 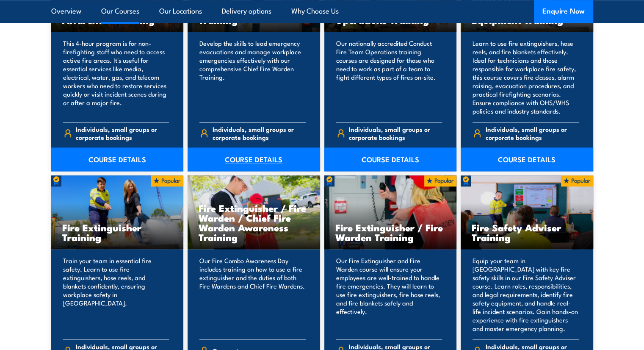 I want to click on p: Learn to use fire extinguishers, hose reels, and fire blankets effectively. Ideal for technicians..., so click(x=525, y=77).